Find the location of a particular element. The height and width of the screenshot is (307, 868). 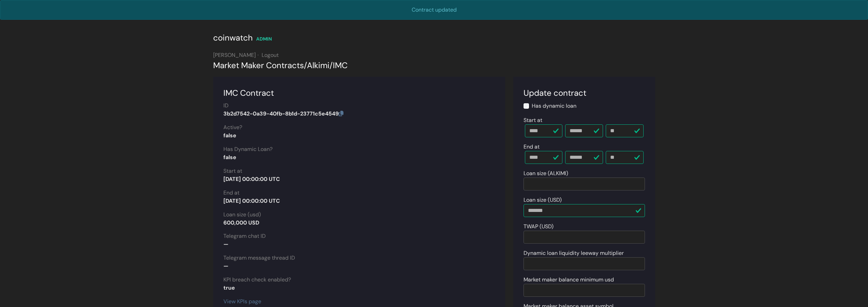

label: Telegram message thread ID is located at coordinates (259, 258).